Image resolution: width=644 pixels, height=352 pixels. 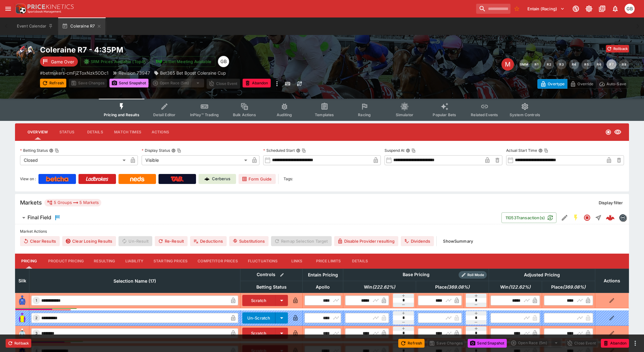 I want to click on em: ( 222.62 %), so click(x=384, y=287).